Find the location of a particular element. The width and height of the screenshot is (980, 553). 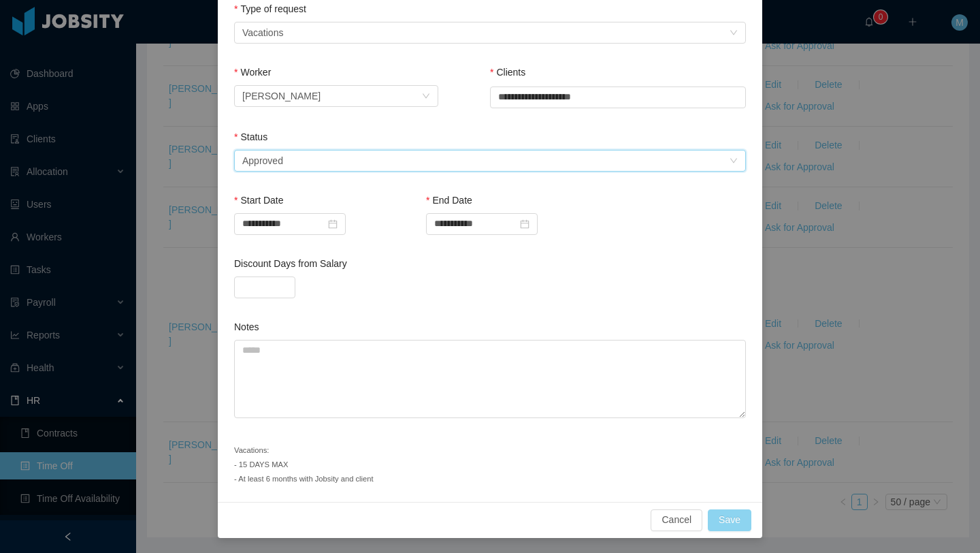

label: Worker is located at coordinates (253, 72).